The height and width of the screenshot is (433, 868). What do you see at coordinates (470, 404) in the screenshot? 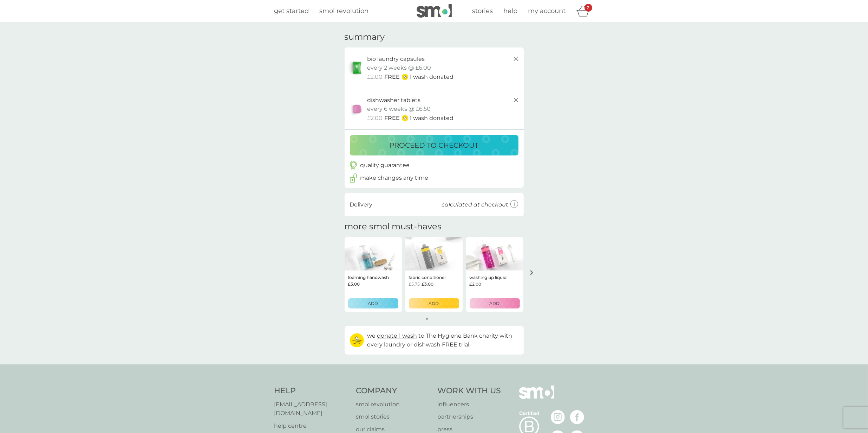
I see `p: influencers` at bounding box center [470, 404].